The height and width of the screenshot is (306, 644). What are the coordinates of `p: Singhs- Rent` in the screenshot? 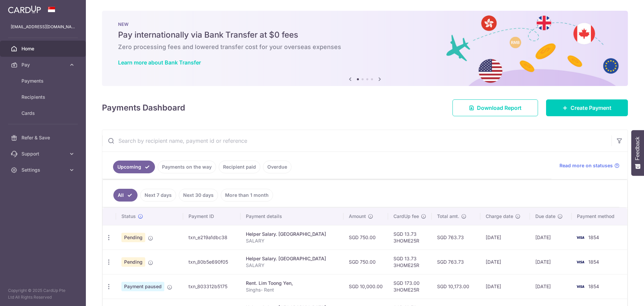 It's located at (292, 289).